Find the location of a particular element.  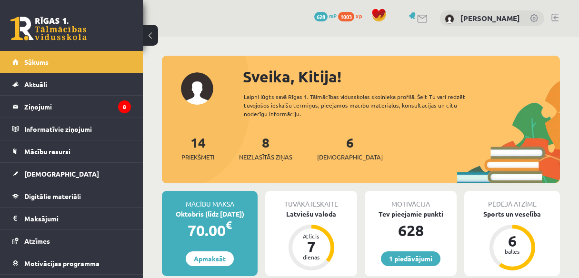

div: dienas is located at coordinates (312, 257).